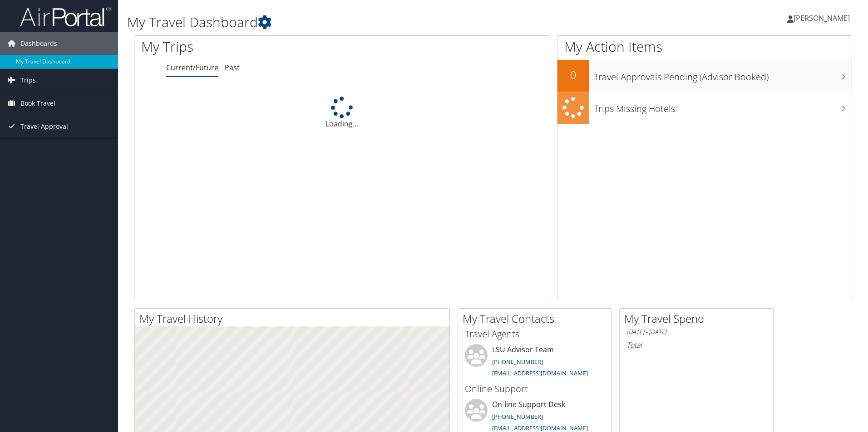 Image resolution: width=868 pixels, height=432 pixels. I want to click on h3: Travel Agents, so click(535, 334).